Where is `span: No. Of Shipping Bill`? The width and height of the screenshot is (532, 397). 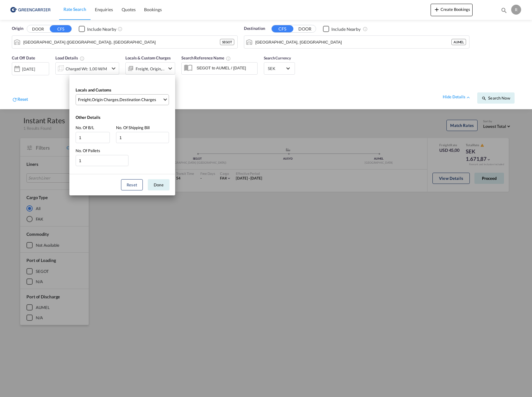
span: No. Of Shipping Bill is located at coordinates (133, 128).